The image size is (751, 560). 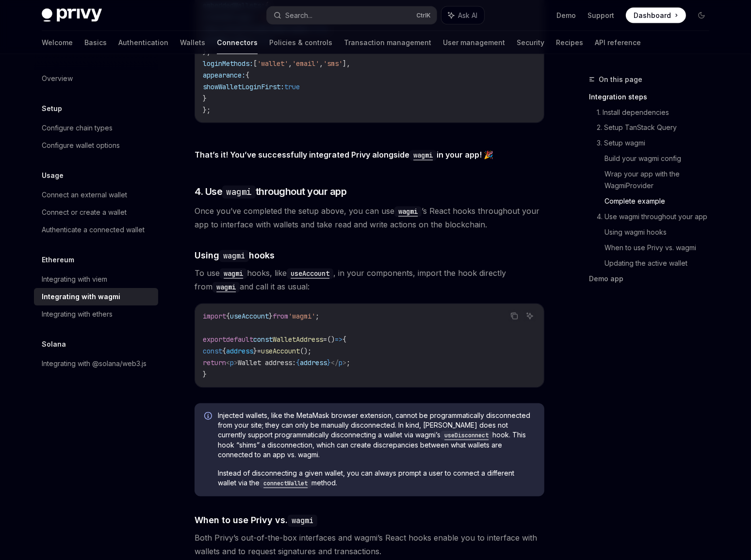 I want to click on a: Overview, so click(x=96, y=79).